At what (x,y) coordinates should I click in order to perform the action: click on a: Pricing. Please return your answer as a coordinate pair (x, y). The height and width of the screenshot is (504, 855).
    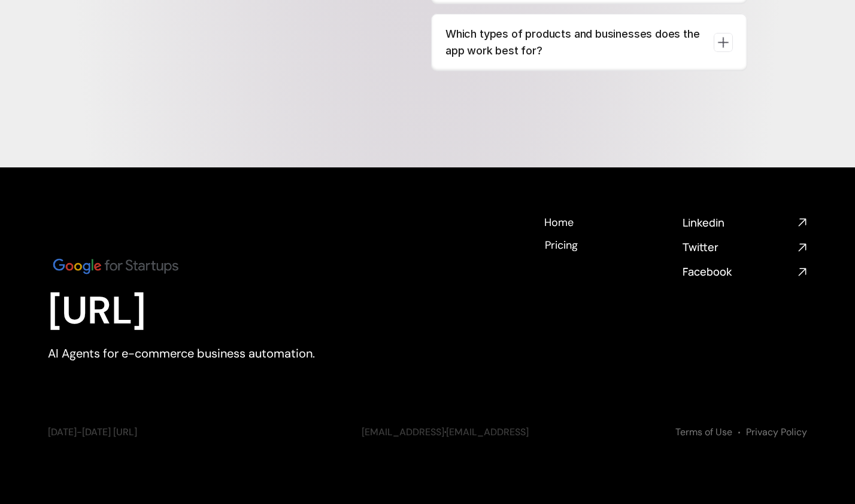
    Looking at the image, I should click on (561, 245).